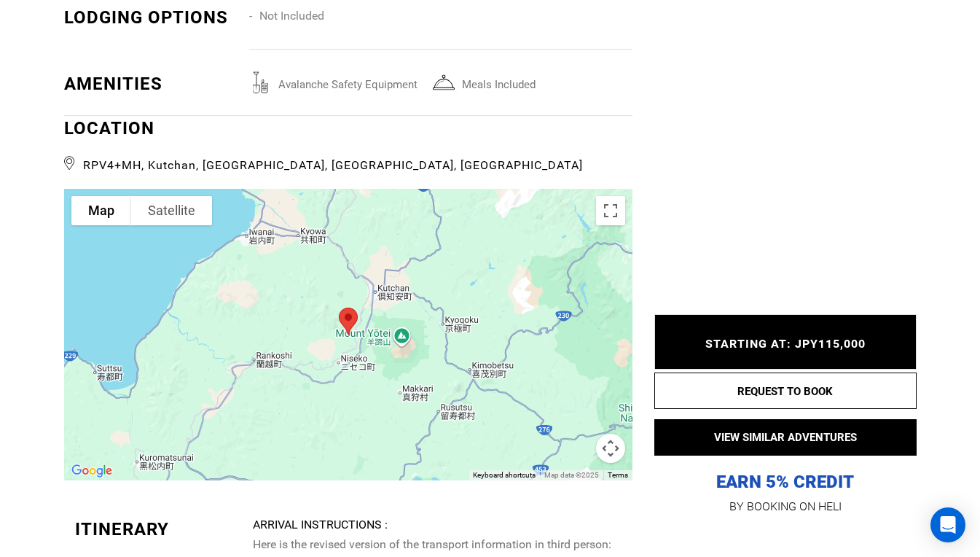 This screenshot has width=980, height=557. I want to click on img: avalanchesafetyequipment.svg, so click(260, 82).